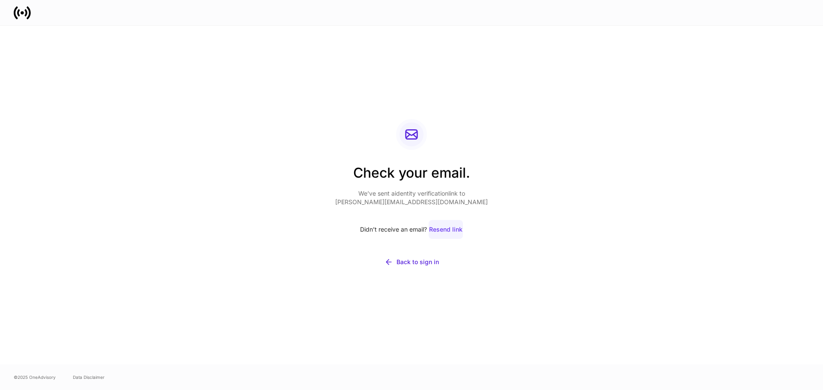  Describe the element at coordinates (446, 230) in the screenshot. I see `button: Resend link` at that location.